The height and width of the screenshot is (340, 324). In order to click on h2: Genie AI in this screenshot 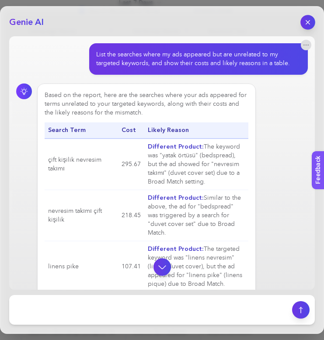, I will do `click(26, 22)`.